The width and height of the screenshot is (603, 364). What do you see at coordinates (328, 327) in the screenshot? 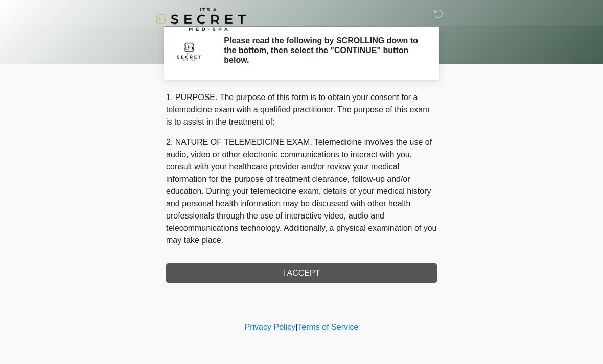
I see `a: Terms of Service` at bounding box center [328, 327].